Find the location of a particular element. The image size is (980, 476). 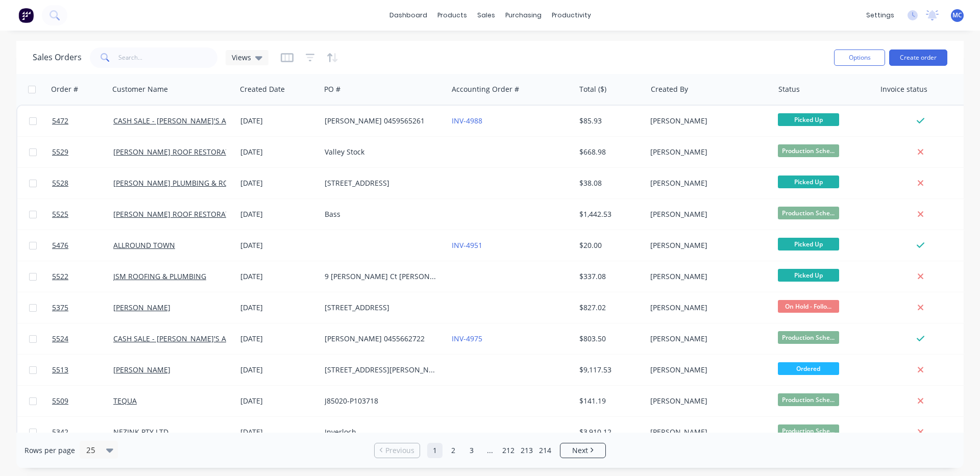

span: MC is located at coordinates (957, 15).